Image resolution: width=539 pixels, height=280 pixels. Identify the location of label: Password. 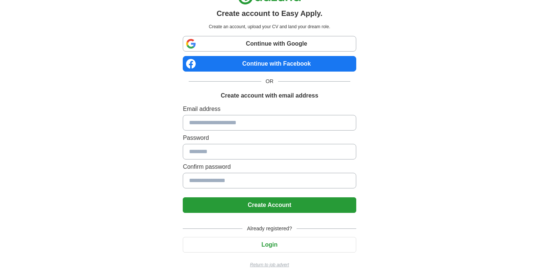
(269, 138).